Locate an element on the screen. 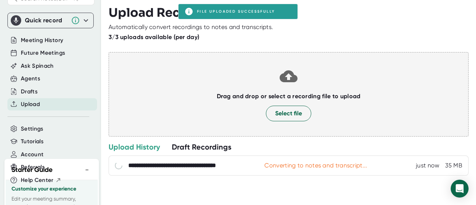 The width and height of the screenshot is (476, 205). b: 3/3 uploads available (per day) is located at coordinates (154, 37).